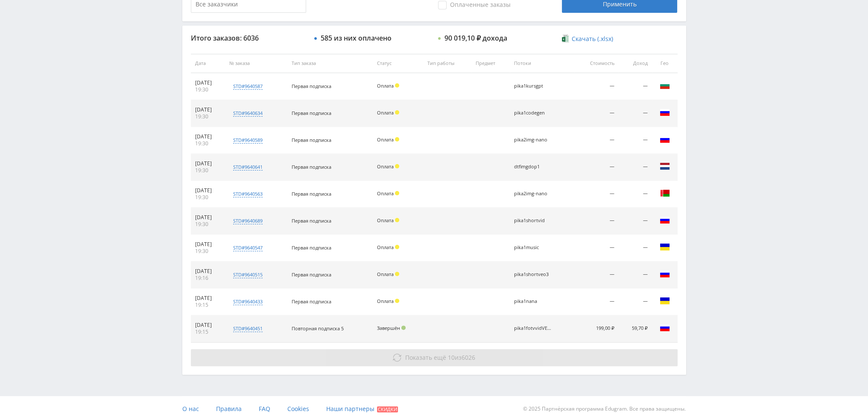  I want to click on div: std#9640515, so click(247, 275).